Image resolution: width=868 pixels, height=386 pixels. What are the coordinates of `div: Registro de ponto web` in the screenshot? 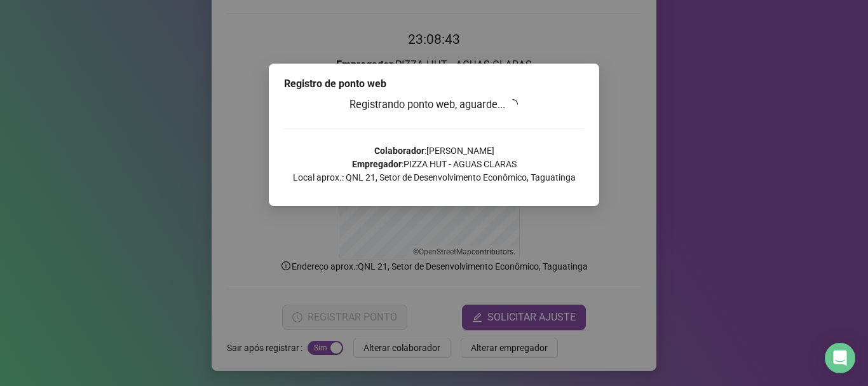 It's located at (434, 84).